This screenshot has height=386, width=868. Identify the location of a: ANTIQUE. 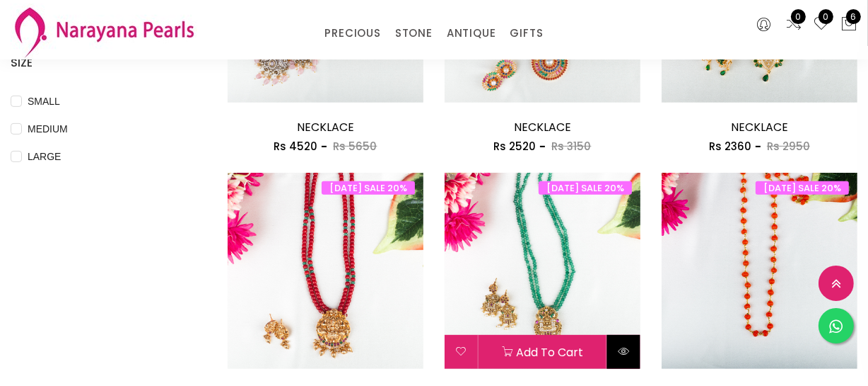
(472, 33).